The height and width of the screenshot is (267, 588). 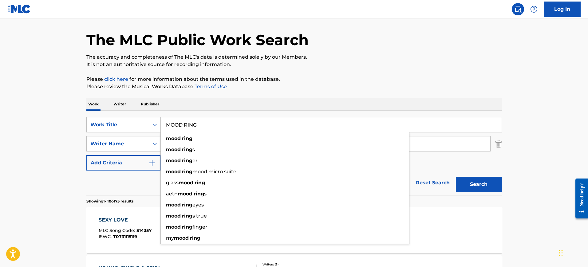 I want to click on p: Work, so click(x=93, y=104).